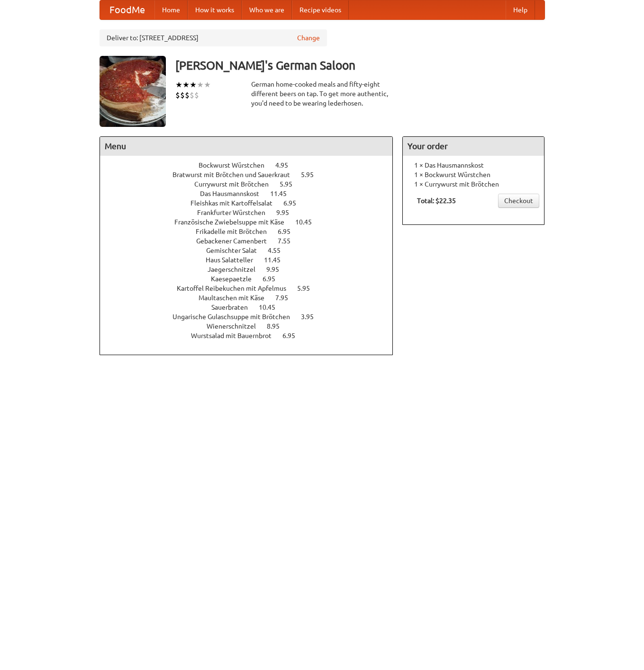 The image size is (644, 670). Describe the element at coordinates (236, 213) in the screenshot. I see `span: Frankfurter Würstchen` at that location.